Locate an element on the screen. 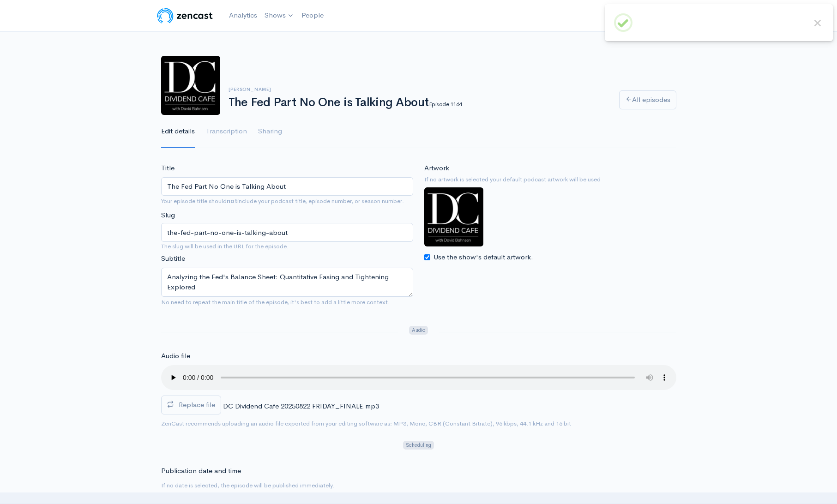 The height and width of the screenshot is (504, 837). textarea: Analyzing the Fed's Balance Sheet: Quantitative Easing and Tightening Explored is located at coordinates (287, 282).